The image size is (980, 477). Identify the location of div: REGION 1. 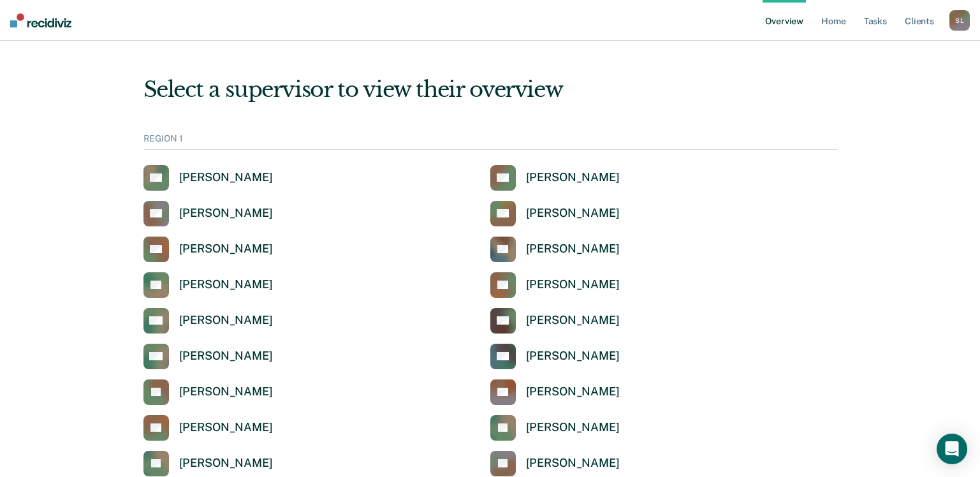
(490, 142).